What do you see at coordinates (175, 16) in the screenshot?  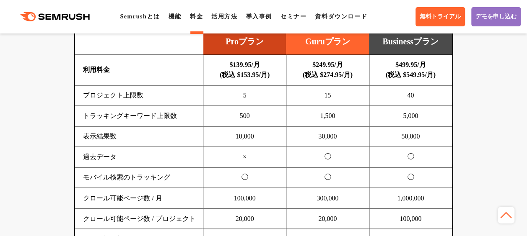 I see `a: 機能` at bounding box center [175, 16].